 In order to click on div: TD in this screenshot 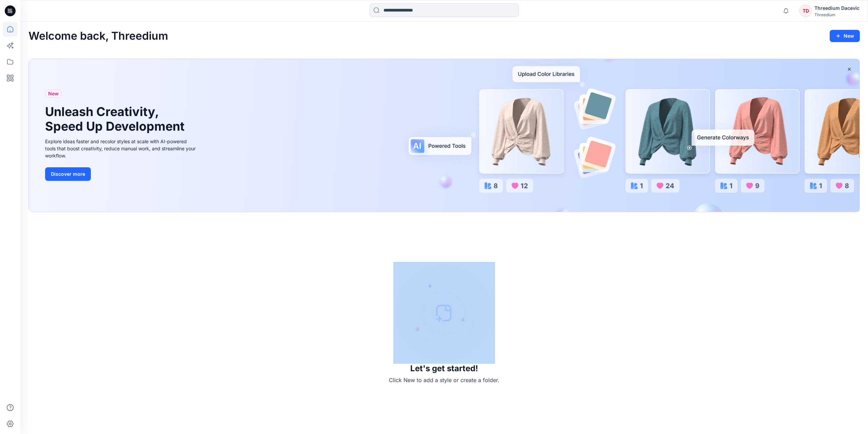, I will do `click(806, 11)`.